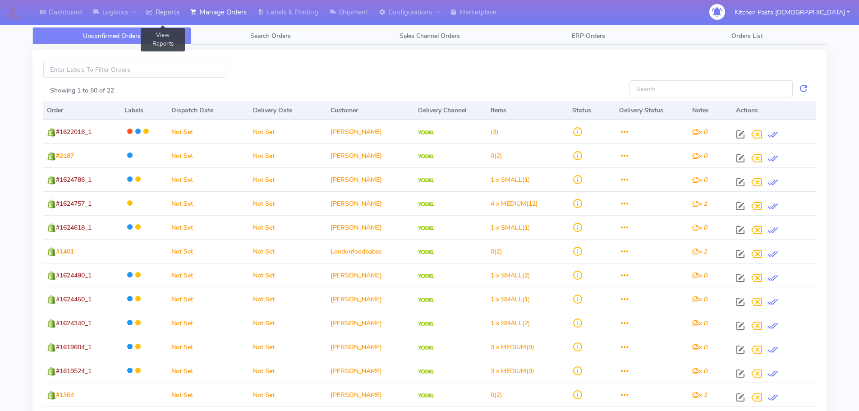 The height and width of the screenshot is (411, 859). What do you see at coordinates (65, 155) in the screenshot?
I see `span: #2187` at bounding box center [65, 155].